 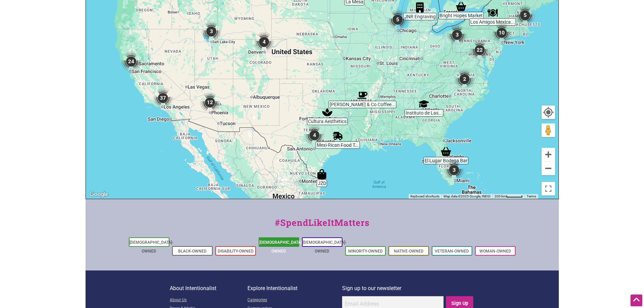 What do you see at coordinates (636, 300) in the screenshot?
I see `div: Scroll Back to Top` at bounding box center [636, 300].